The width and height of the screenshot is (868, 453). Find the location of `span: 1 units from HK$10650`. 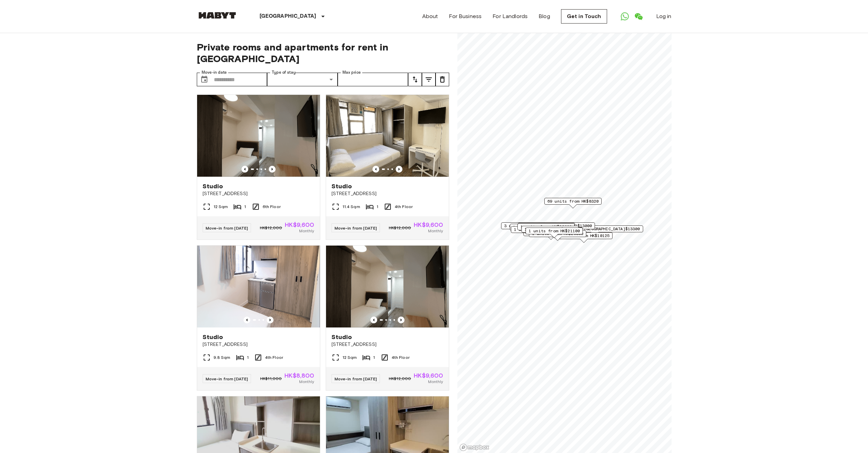

span: 1 units from HK$10650 is located at coordinates (538, 227).